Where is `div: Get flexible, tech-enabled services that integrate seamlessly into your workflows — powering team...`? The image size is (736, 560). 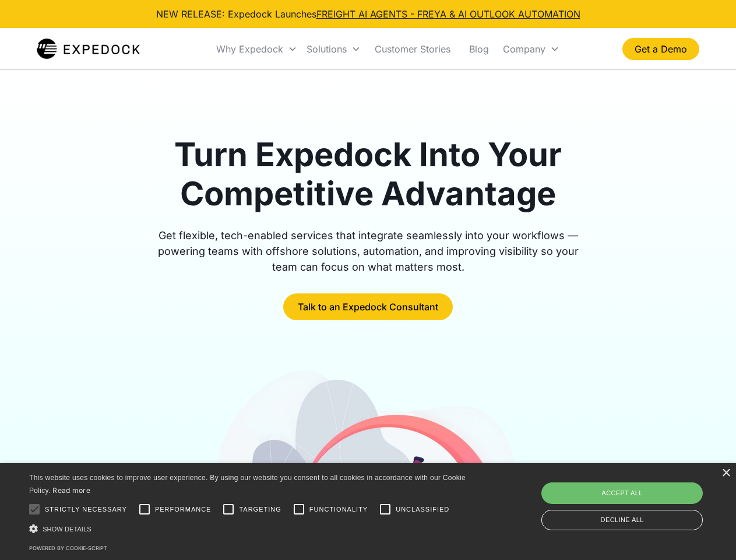 div: Get flexible, tech-enabled services that integrate seamlessly into your workflows — powering team... is located at coordinates (369, 250).